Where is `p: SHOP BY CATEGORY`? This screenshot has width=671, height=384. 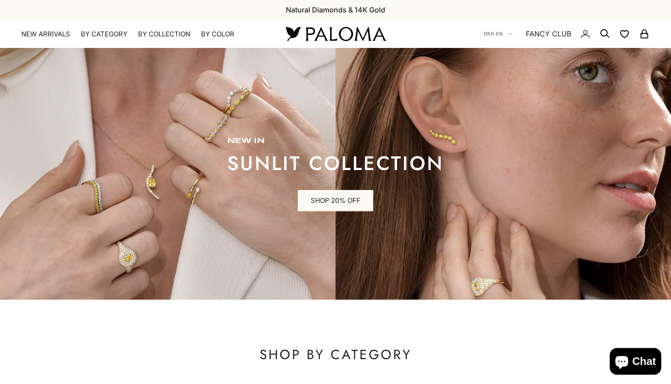 p: SHOP BY CATEGORY is located at coordinates (336, 355).